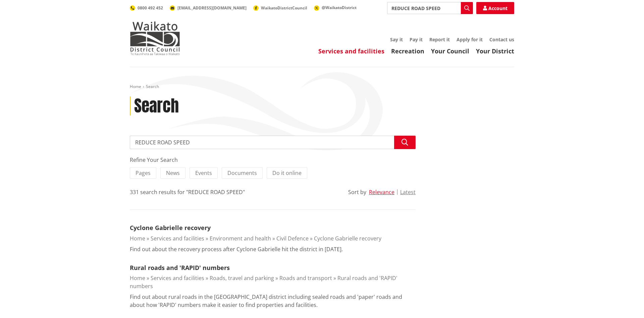 This screenshot has width=644, height=318. What do you see at coordinates (357, 192) in the screenshot?
I see `div: Sort by` at bounding box center [357, 192].